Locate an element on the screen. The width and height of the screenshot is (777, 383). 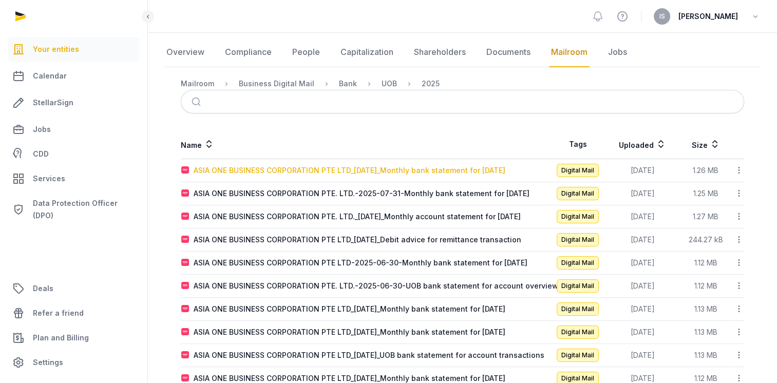
th: Size is located at coordinates (705, 144).